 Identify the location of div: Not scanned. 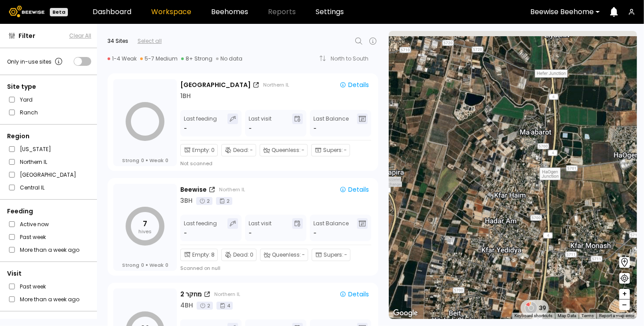
(196, 163).